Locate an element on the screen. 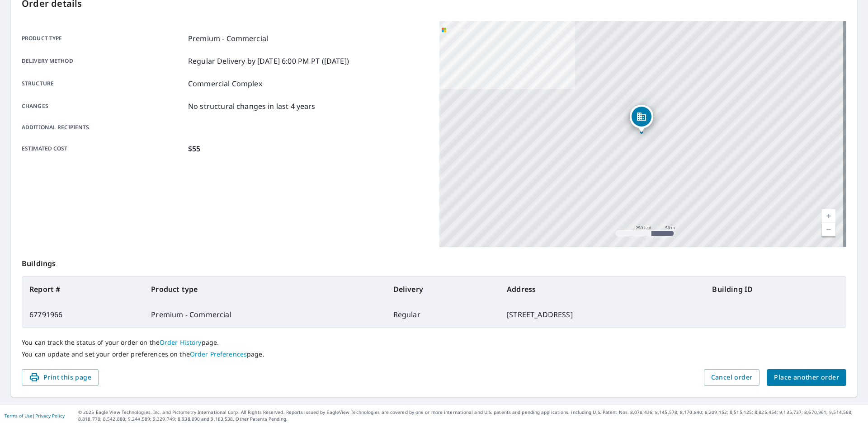  span: Print this page is located at coordinates (60, 377).